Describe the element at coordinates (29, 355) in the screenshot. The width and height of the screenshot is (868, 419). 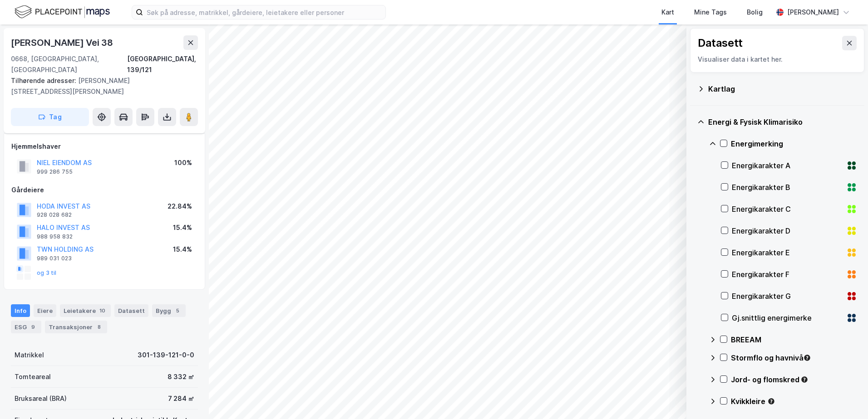
I see `div: Matrikkel` at that location.